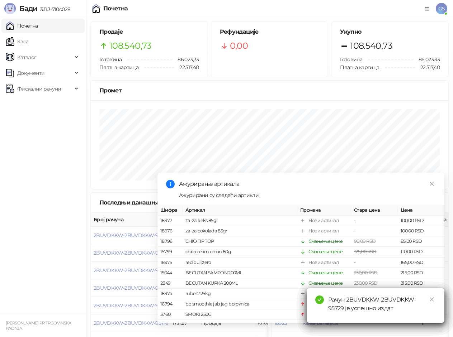 Image resolution: width=453 pixels, height=337 pixels. I want to click on span: 2BUVDKKW-2BUVDKKW-95717, so click(130, 306).